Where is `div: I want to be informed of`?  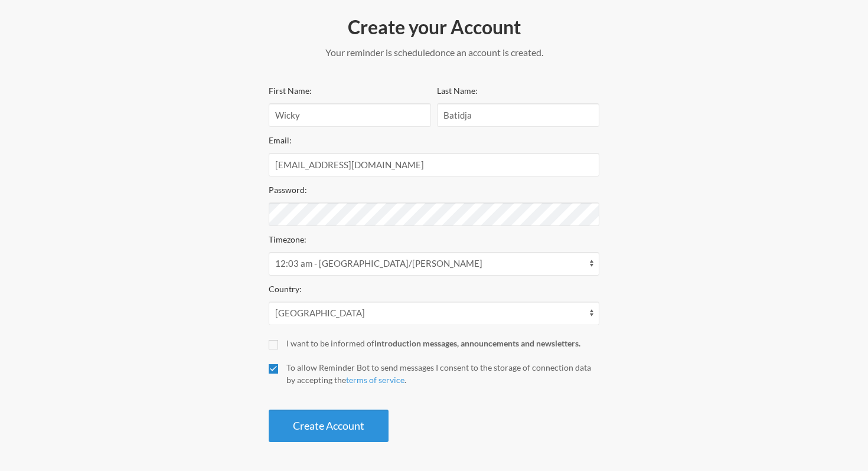
div: I want to be informed of is located at coordinates (443, 343).